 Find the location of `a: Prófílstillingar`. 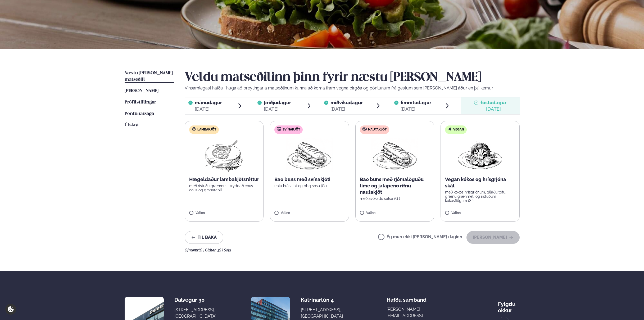

a: Prófílstillingar is located at coordinates (140, 103).